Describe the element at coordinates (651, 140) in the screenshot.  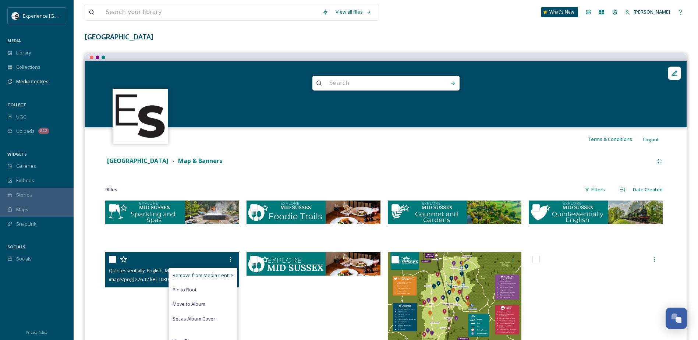
I see `span: Logout` at that location.